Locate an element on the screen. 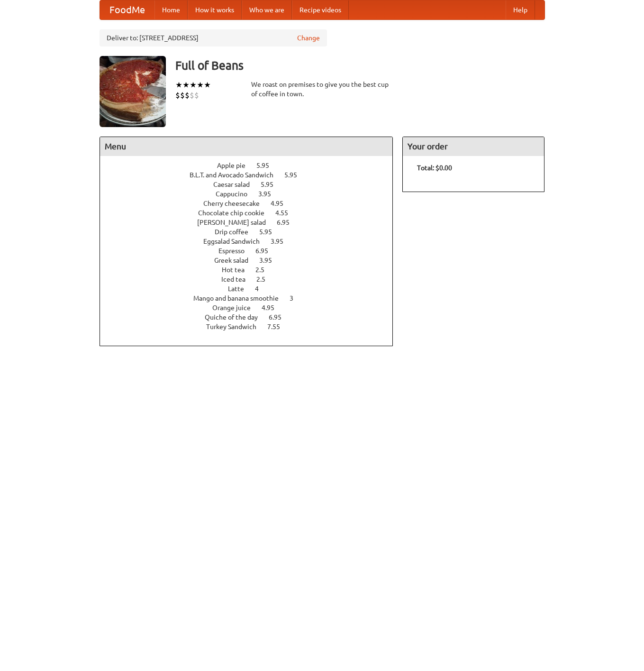 Image resolution: width=644 pixels, height=671 pixels. a: Eggsalad Sandwich 3.95 is located at coordinates (252, 241).